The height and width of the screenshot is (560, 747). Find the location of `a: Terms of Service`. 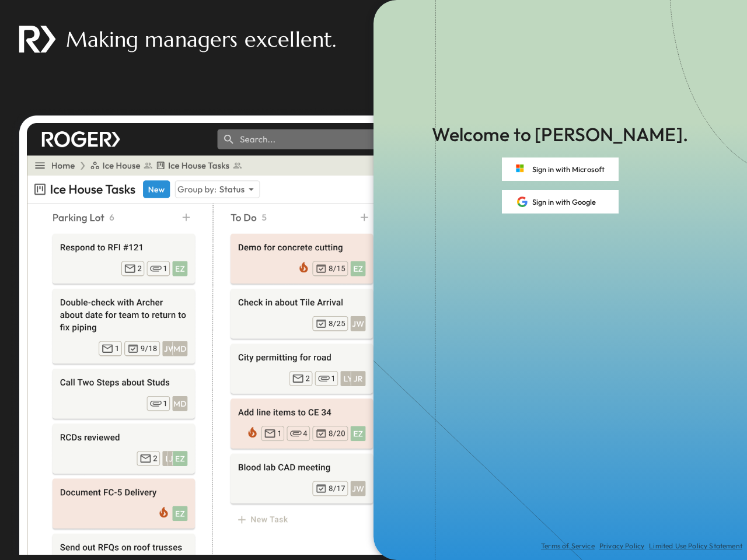

a: Terms of Service is located at coordinates (568, 546).